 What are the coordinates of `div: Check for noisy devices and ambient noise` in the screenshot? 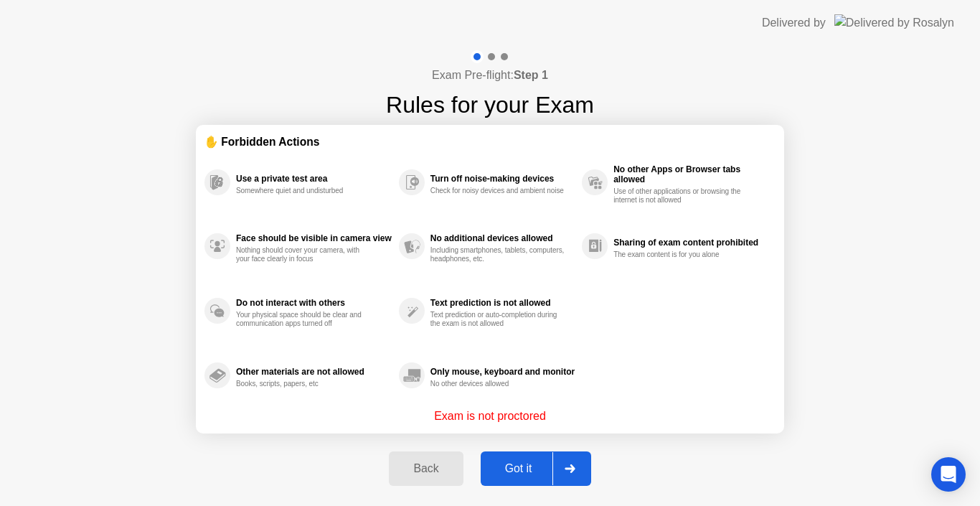 It's located at (498, 191).